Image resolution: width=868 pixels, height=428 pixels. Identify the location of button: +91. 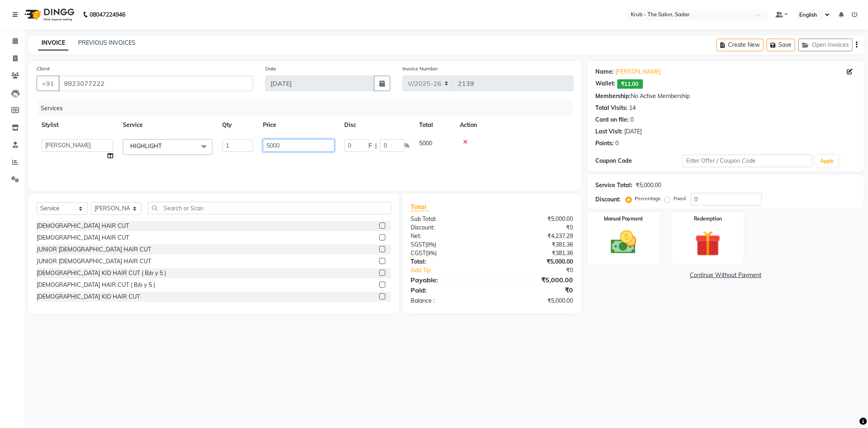
(48, 83).